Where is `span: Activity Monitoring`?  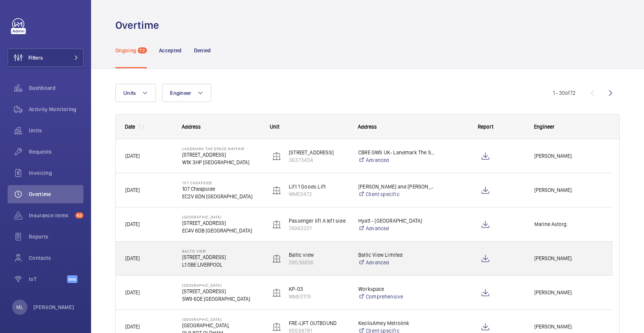 span: Activity Monitoring is located at coordinates (56, 109).